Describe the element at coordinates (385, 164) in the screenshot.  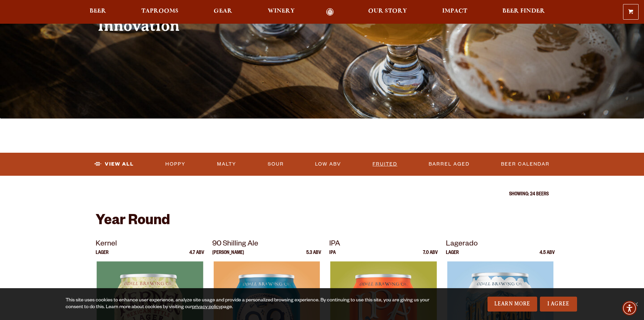
I see `a: Fruited` at that location.